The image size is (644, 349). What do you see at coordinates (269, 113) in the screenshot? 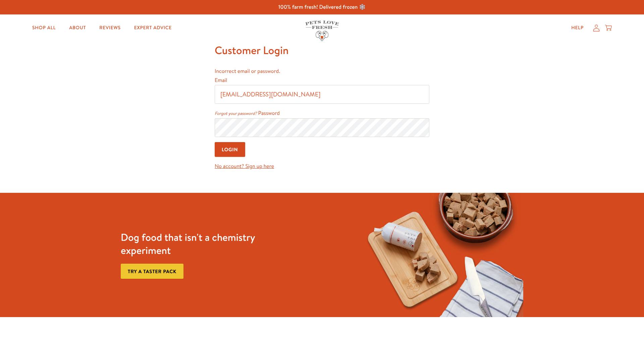
I see `label: Password` at bounding box center [269, 113].